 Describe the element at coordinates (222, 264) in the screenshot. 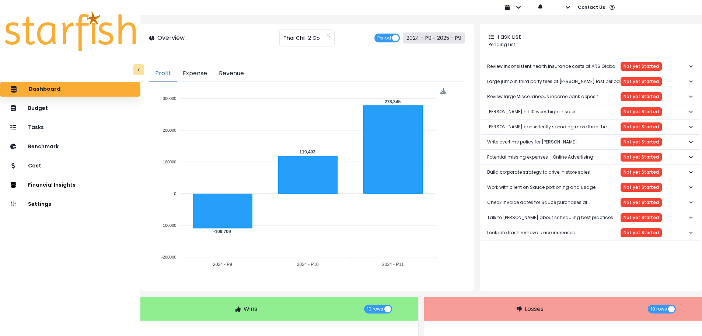

I see `tspan: 2024 - P9` at that location.